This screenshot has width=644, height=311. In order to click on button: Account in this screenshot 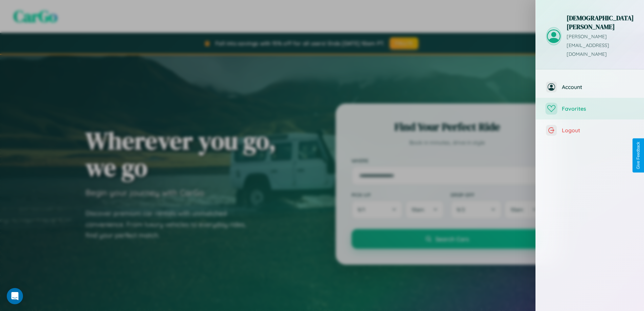, I will do `click(590, 87)`.